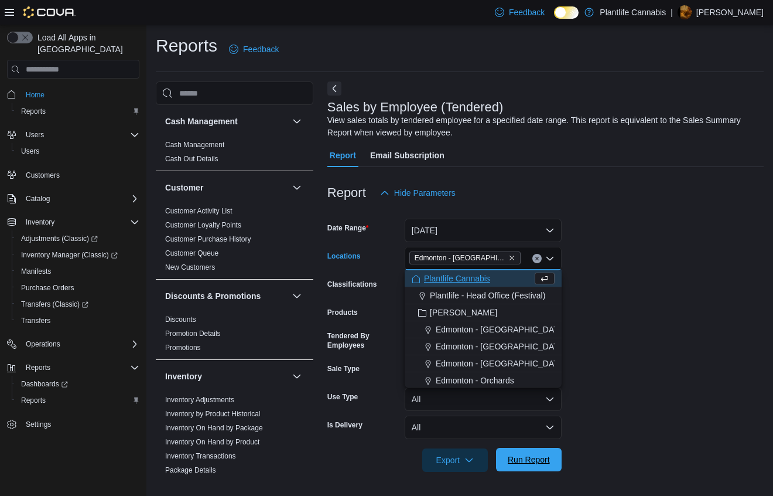  I want to click on span: Transfers, so click(78, 320).